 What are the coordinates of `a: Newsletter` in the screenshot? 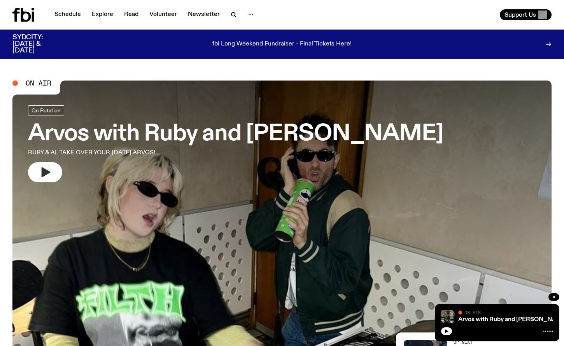 It's located at (204, 15).